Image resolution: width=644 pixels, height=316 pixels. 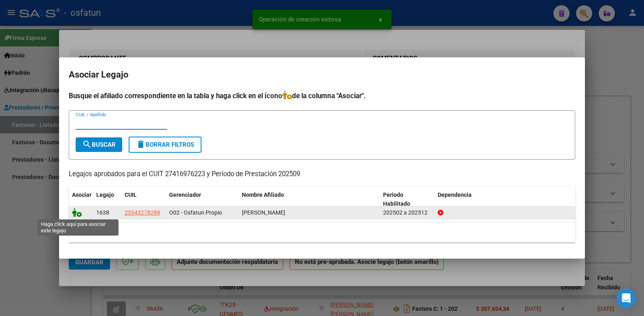 I want to click on p: Legajos aprobados para el CUIT 27416976223 y Período de Prestación 202509, so click(x=322, y=174).